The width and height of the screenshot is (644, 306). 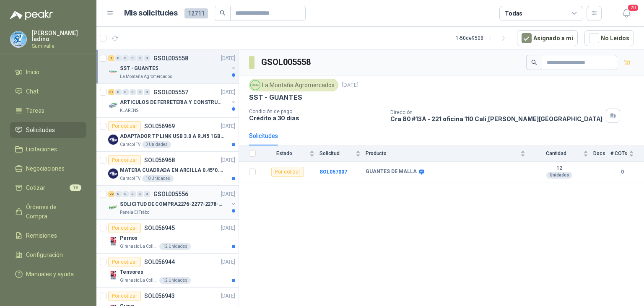 I want to click on p: SOLICITUD DE COMPRA2276-2277-2278-2284-2285-, so click(x=172, y=204).